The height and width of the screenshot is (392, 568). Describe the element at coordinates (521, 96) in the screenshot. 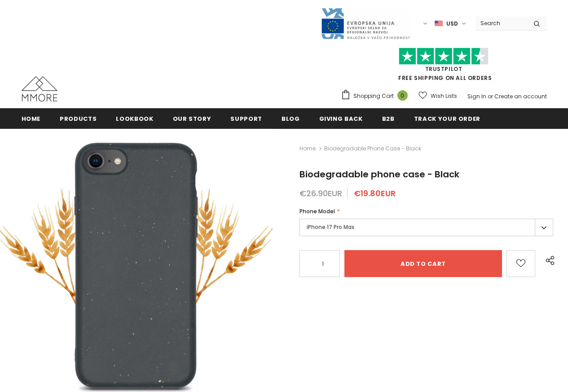

I see `a: Create an account` at that location.